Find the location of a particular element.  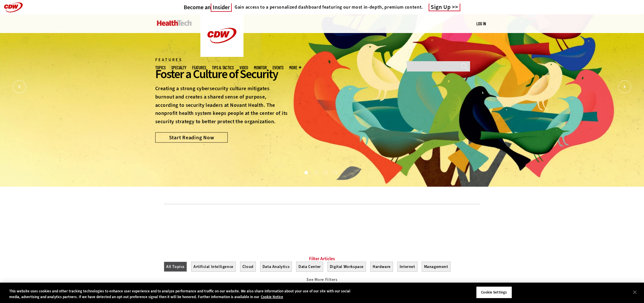

a: Log in is located at coordinates (481, 23).